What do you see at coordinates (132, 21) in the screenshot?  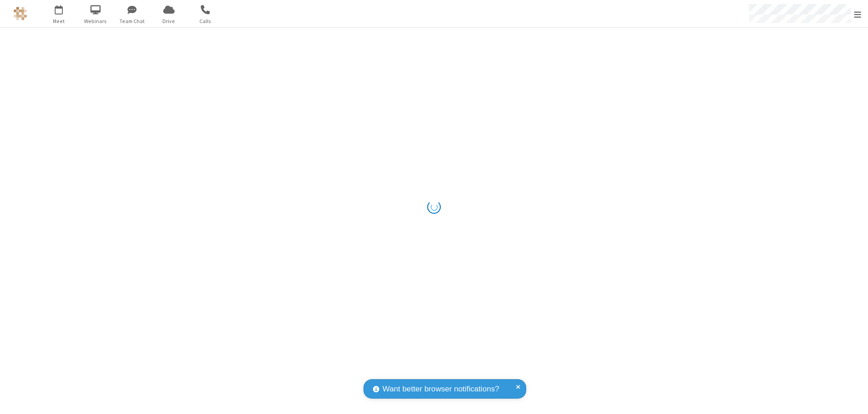 I see `span: Team Chat` at bounding box center [132, 21].